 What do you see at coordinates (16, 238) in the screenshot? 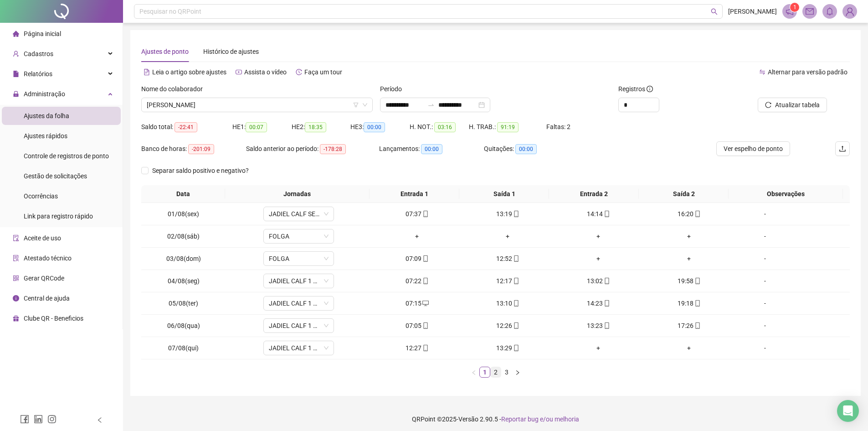
I see `span: audit` at bounding box center [16, 238].